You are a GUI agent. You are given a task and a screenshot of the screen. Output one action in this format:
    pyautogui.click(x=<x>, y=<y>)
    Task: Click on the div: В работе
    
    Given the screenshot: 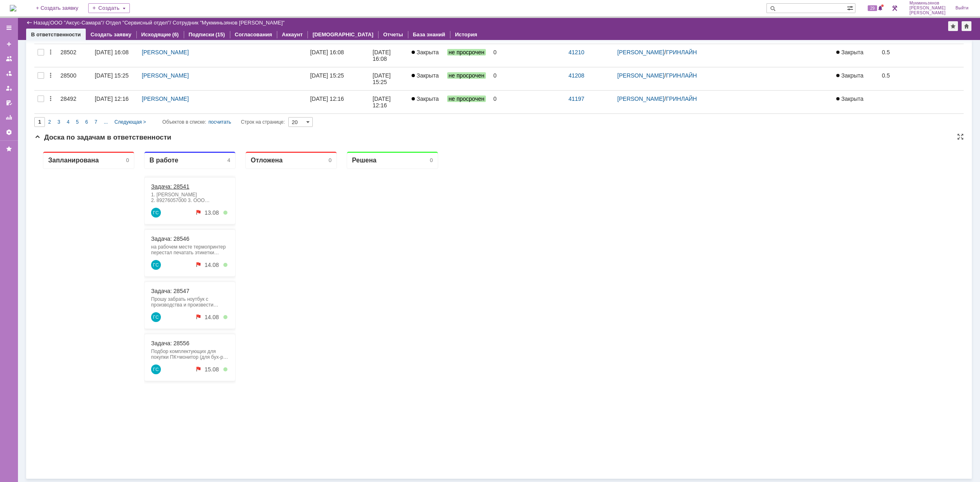 What is the action you would take?
    pyautogui.click(x=130, y=15)
    